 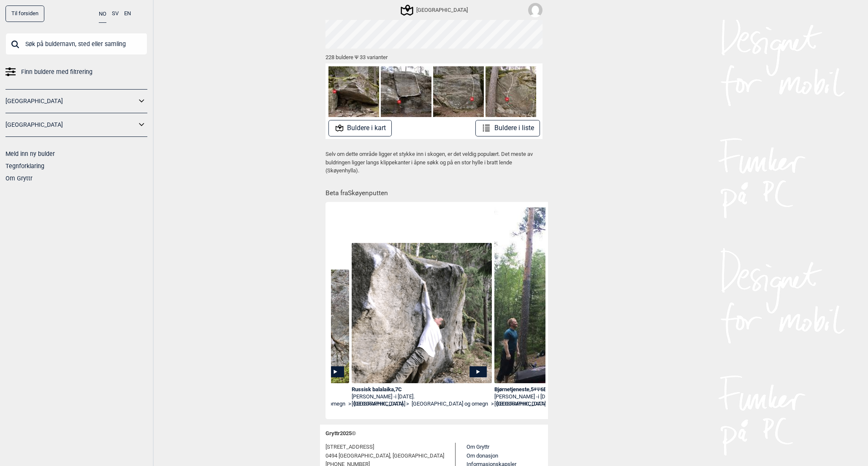 I want to click on img: Madame Forte 200422, so click(x=354, y=91).